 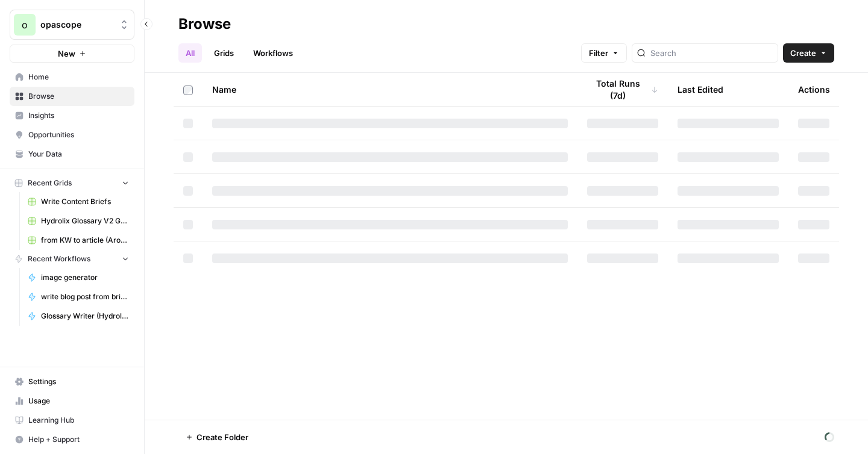 What do you see at coordinates (79, 440) in the screenshot?
I see `span: Help + Support` at bounding box center [79, 440].